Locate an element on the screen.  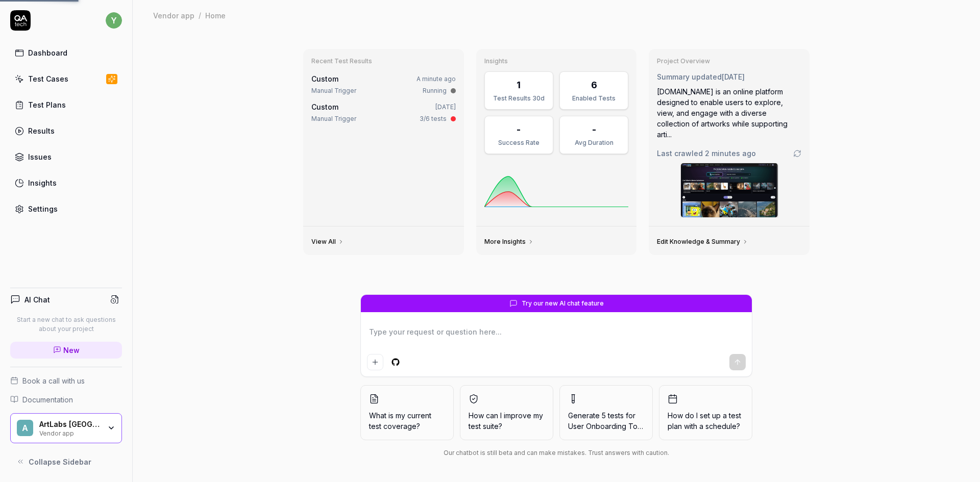
div: Running is located at coordinates (434, 91).